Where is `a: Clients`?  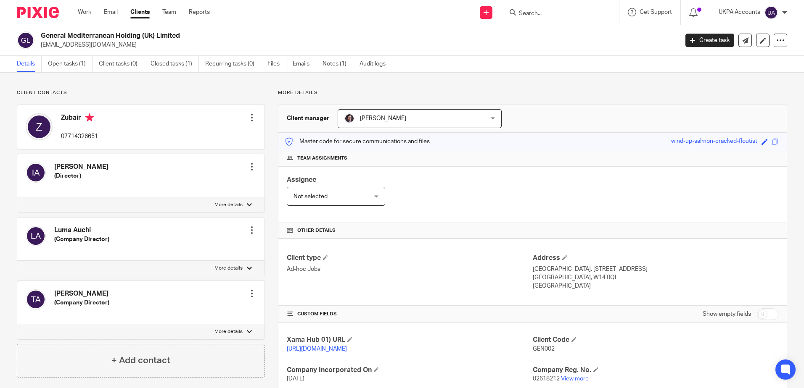
a: Clients is located at coordinates (140, 12).